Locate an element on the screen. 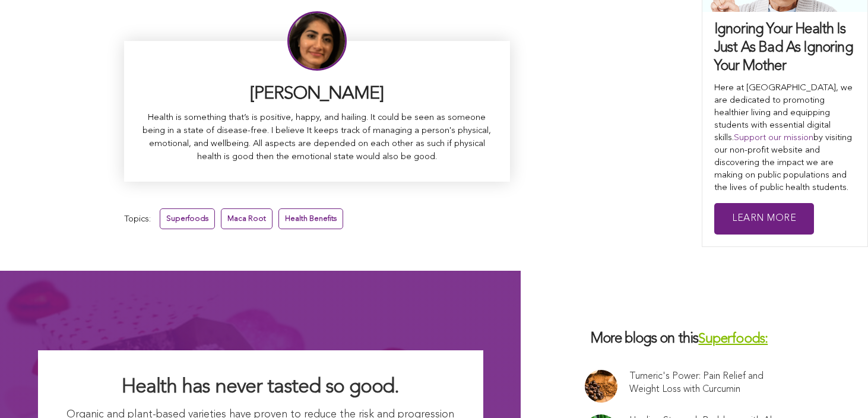 This screenshot has width=868, height=418. h2: Health has never tasted so good. is located at coordinates (260, 387).